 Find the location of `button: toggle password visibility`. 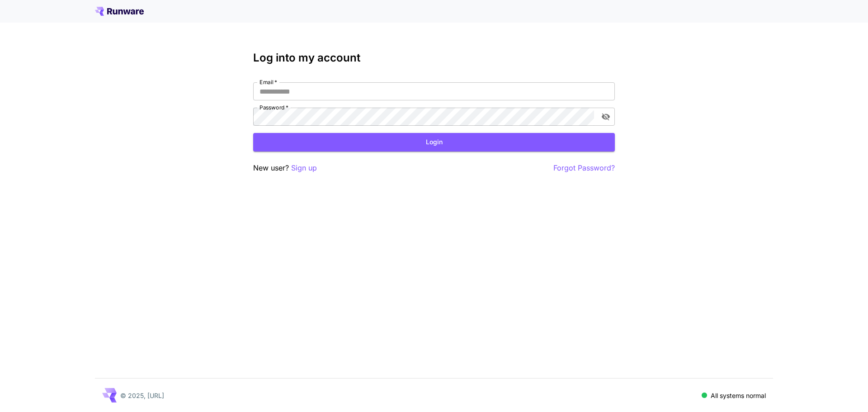

button: toggle password visibility is located at coordinates (606, 117).